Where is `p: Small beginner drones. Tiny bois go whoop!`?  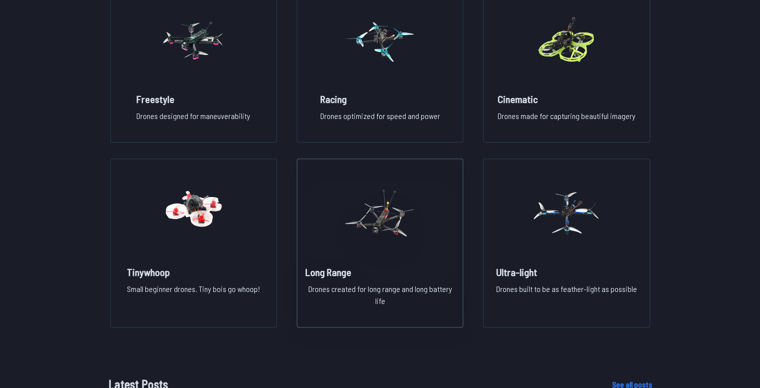
p: Small beginner drones. Tiny bois go whoop! is located at coordinates (193, 299).